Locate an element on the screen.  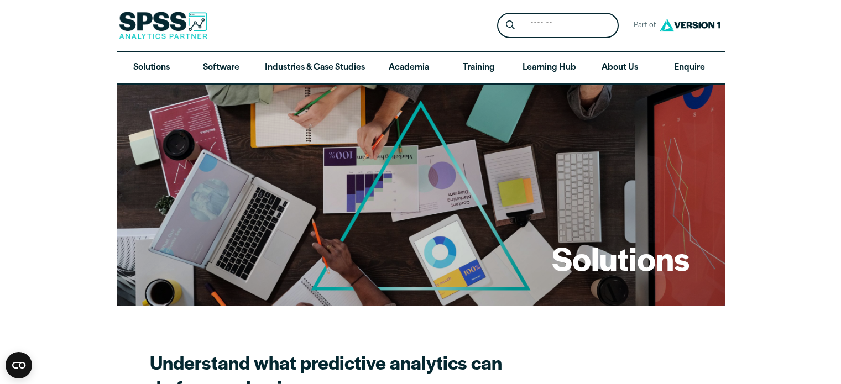
a: Training is located at coordinates (479, 68).